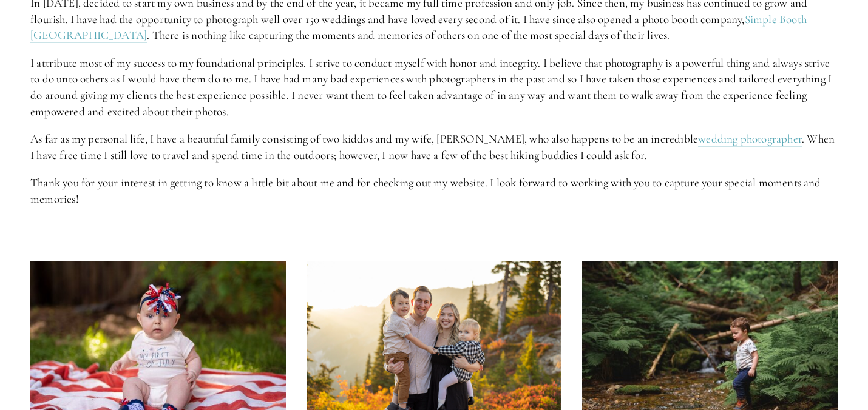 Image resolution: width=868 pixels, height=410 pixels. I want to click on p: I attribute most of my success to my foundational principles. I strive to conduct myself with hon..., so click(434, 87).